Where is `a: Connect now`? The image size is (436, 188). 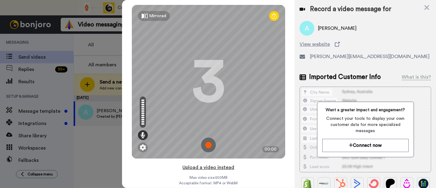 a: Connect now is located at coordinates (366, 145).